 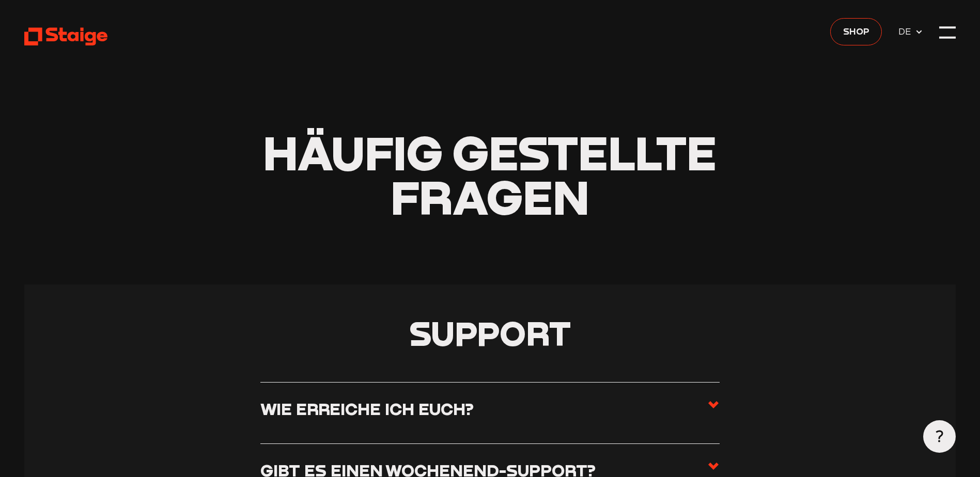 What do you see at coordinates (856, 31) in the screenshot?
I see `a: Shop` at bounding box center [856, 31].